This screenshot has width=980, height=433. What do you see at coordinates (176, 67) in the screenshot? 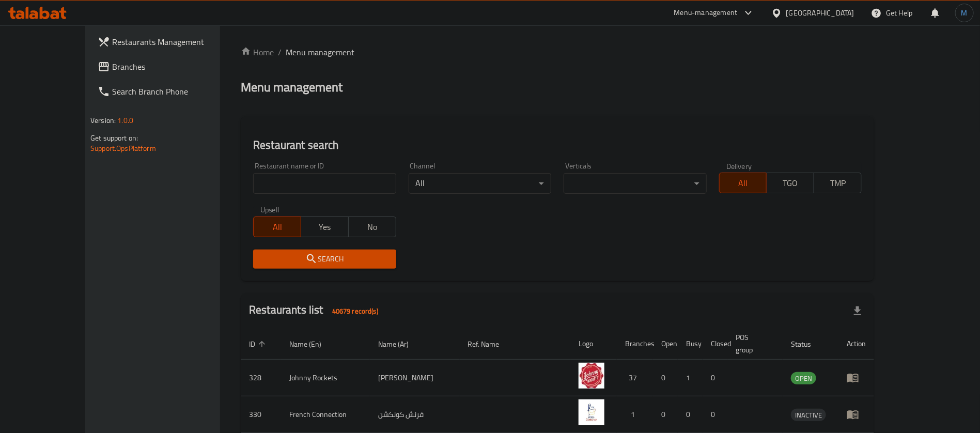
I see `span: Branches` at bounding box center [176, 67].